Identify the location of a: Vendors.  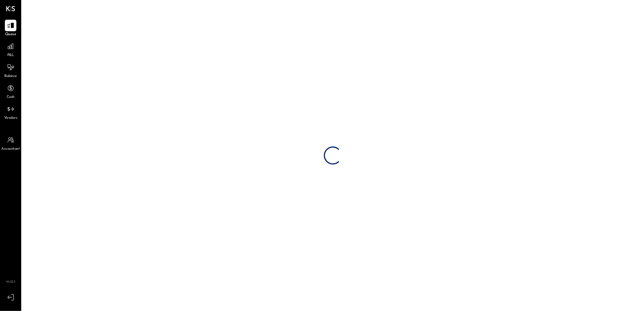
(10, 112).